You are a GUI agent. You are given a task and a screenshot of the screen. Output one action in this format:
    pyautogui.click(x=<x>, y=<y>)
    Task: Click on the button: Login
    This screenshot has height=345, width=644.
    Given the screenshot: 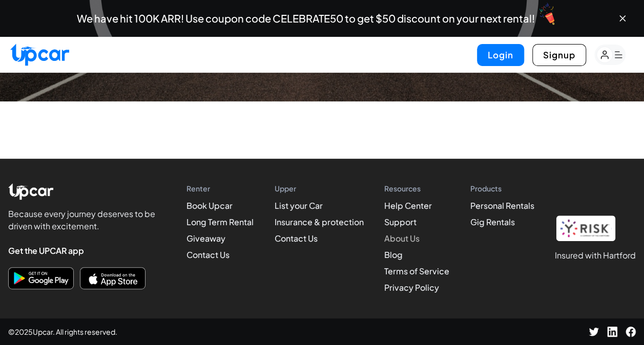 What is the action you would take?
    pyautogui.click(x=500, y=55)
    